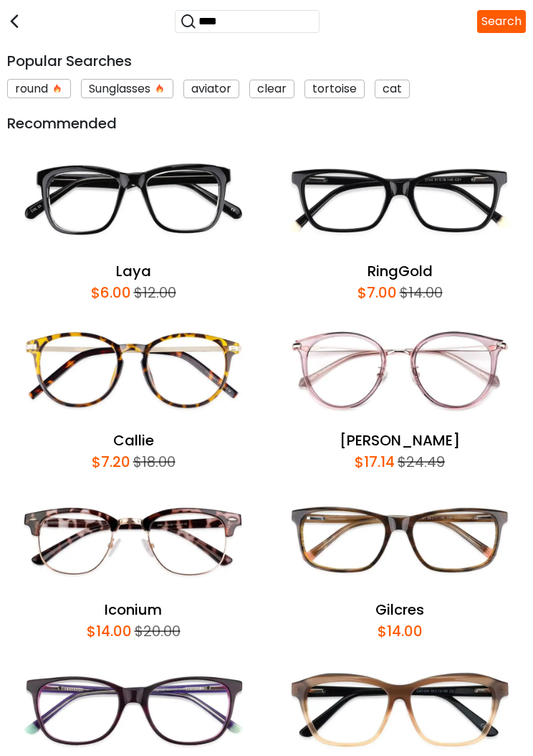 This screenshot has height=756, width=533. I want to click on a: Gilcres, so click(400, 610).